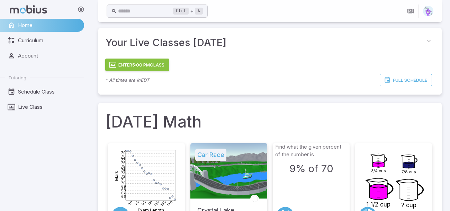 Image resolution: width=450 pixels, height=211 pixels. I want to click on text: 74, so click(123, 169).